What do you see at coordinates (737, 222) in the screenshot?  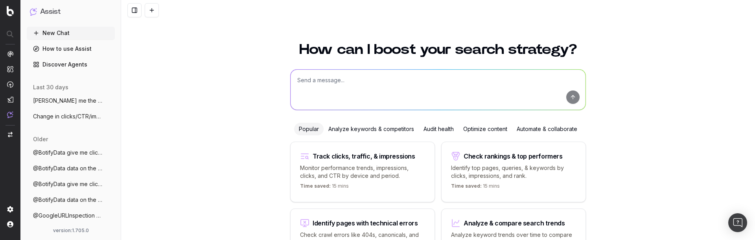 I see `div: Open Intercom Messenger` at bounding box center [737, 222].